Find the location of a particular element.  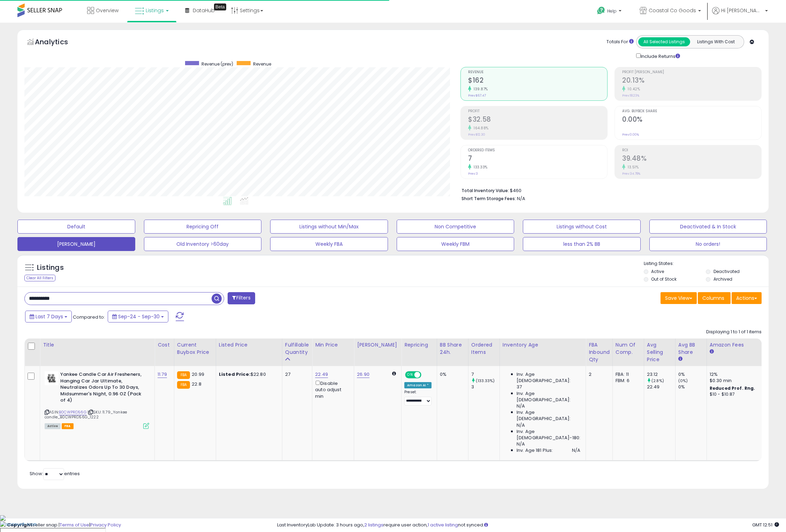

div: Amazon AI * is located at coordinates (418, 385).